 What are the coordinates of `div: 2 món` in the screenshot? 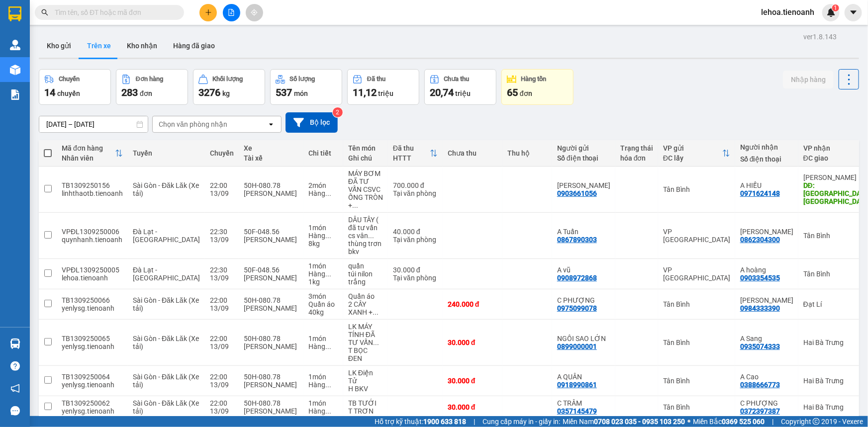 It's located at (323, 186).